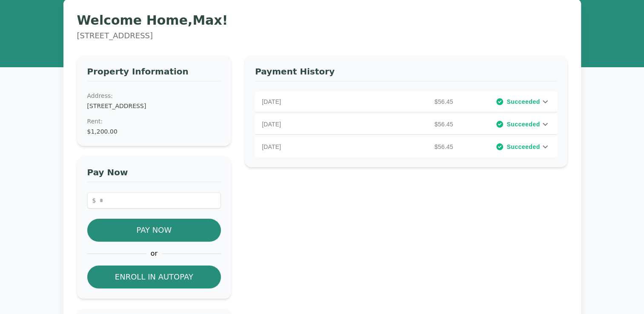 Image resolution: width=644 pixels, height=314 pixels. I want to click on h3: Property Information, so click(154, 73).